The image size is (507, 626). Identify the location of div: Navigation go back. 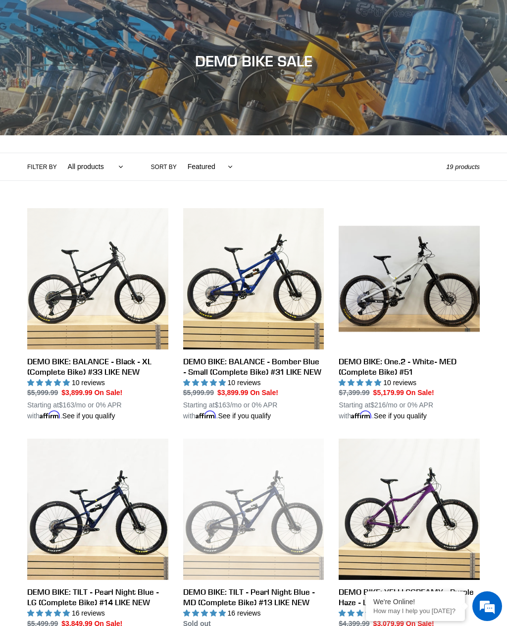
(18, 62).